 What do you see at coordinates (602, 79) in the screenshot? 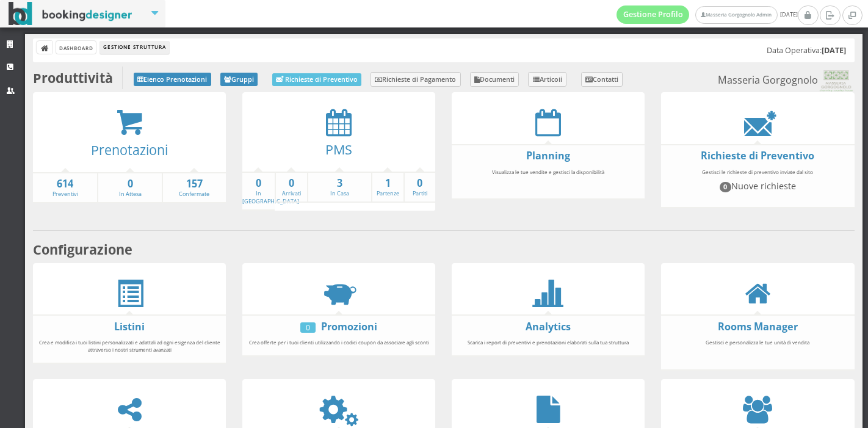
I see `a: Contatti` at bounding box center [602, 79].